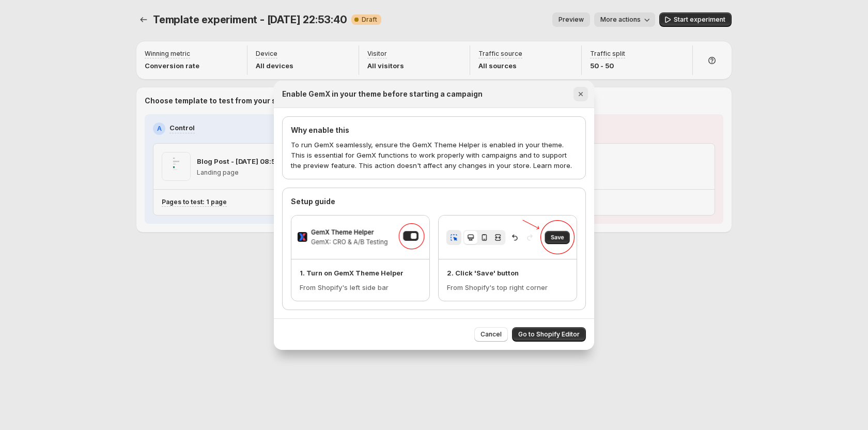 This screenshot has width=868, height=430. What do you see at coordinates (361, 287) in the screenshot?
I see `p: From Shopify's left side bar` at bounding box center [361, 287].